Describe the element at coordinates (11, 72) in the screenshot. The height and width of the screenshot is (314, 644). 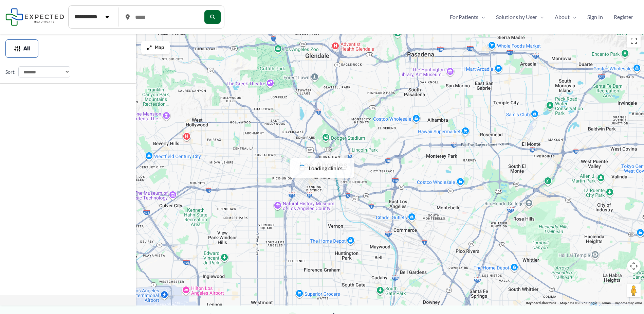
I see `label: Sort:` at that location.